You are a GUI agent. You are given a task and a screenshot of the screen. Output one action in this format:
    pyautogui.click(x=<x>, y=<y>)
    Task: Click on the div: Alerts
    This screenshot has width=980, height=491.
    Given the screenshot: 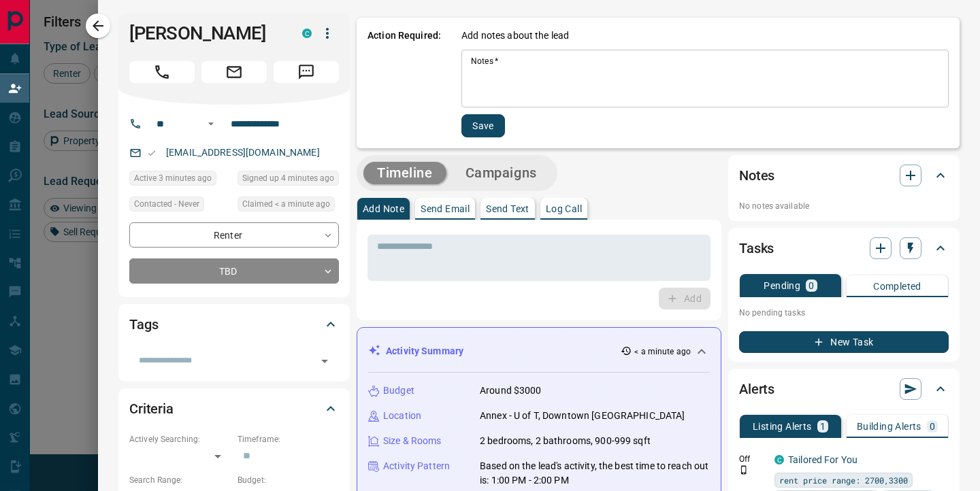 What is the action you would take?
    pyautogui.click(x=843, y=389)
    